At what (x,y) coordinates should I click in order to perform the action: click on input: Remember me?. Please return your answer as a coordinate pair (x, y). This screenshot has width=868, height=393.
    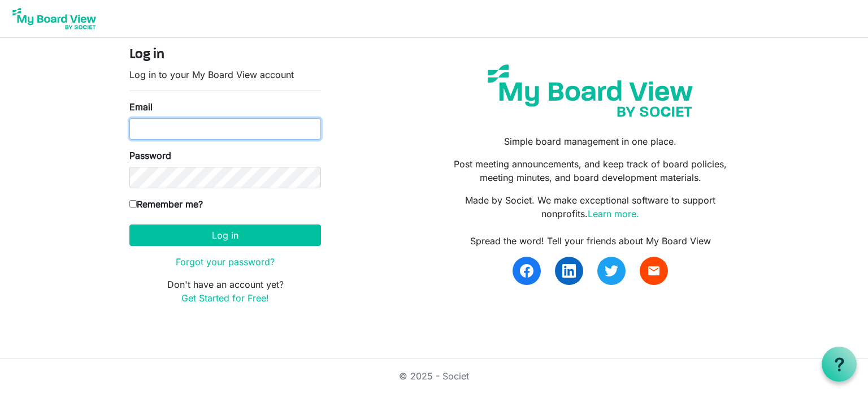
    Looking at the image, I should click on (133, 203).